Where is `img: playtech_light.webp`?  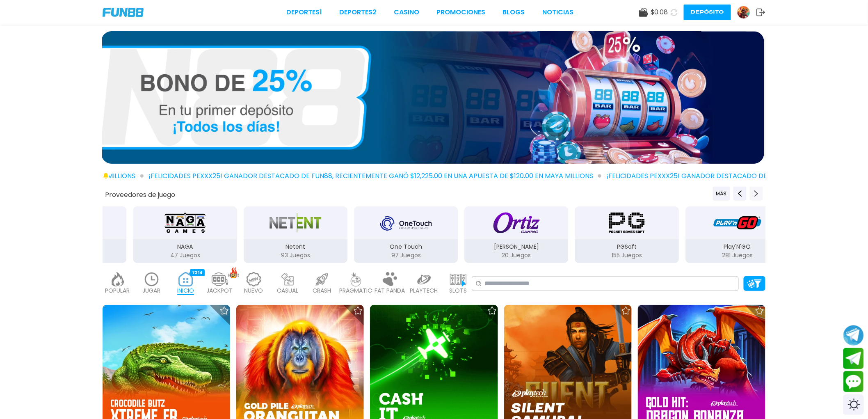 img: playtech_light.webp is located at coordinates (424, 279).